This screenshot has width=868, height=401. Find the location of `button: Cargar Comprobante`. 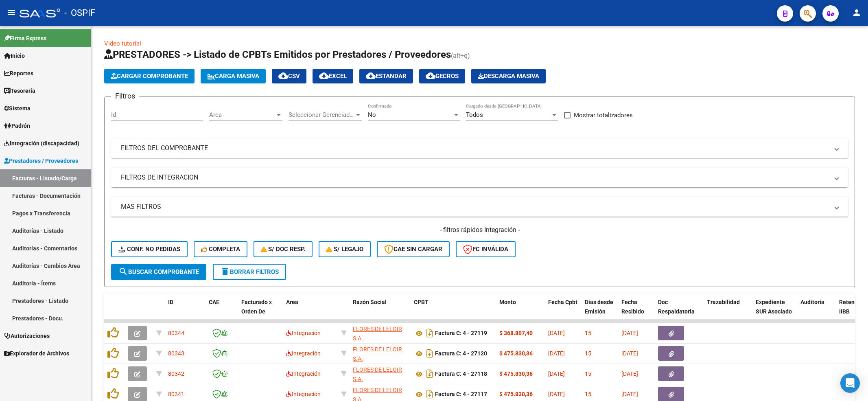

button: Cargar Comprobante is located at coordinates (149, 76).